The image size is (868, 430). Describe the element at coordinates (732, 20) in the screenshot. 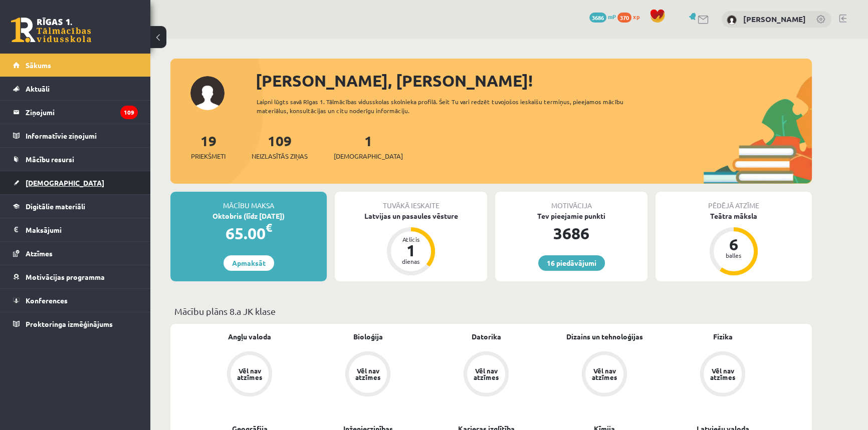

I see `img: Kārlis Bergs` at that location.